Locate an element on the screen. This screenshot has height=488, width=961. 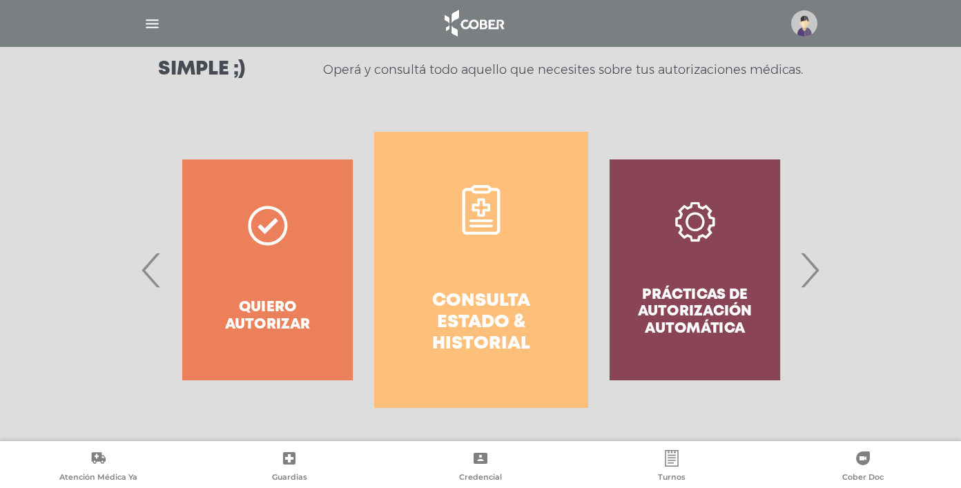
span: Cober Doc is located at coordinates (863, 479).